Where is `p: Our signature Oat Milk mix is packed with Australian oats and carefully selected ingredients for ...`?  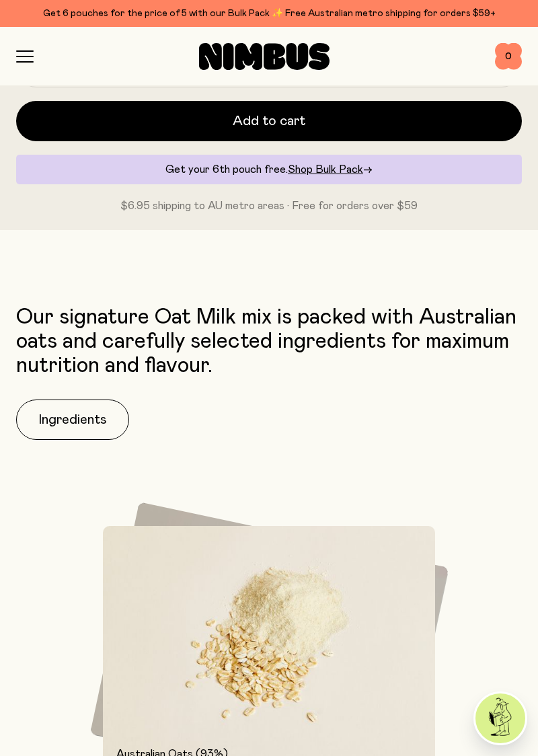 p: Our signature Oat Milk mix is packed with Australian oats and carefully selected ingredients for ... is located at coordinates (269, 341).